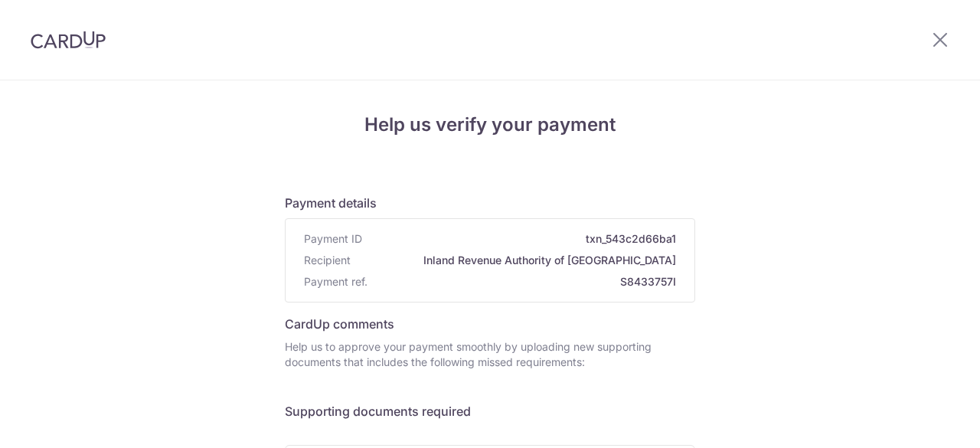 Image resolution: width=980 pixels, height=448 pixels. Describe the element at coordinates (333, 239) in the screenshot. I see `span: Payment ID` at that location.